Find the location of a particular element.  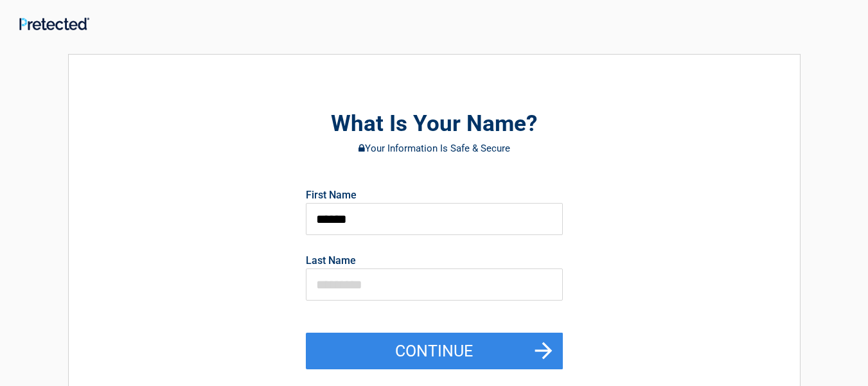

h3: Your Information Is Safe & Secure is located at coordinates (434, 149).